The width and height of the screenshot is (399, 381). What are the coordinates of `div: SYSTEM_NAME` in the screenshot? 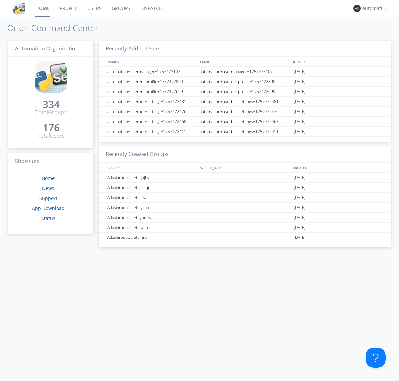 It's located at (244, 167).